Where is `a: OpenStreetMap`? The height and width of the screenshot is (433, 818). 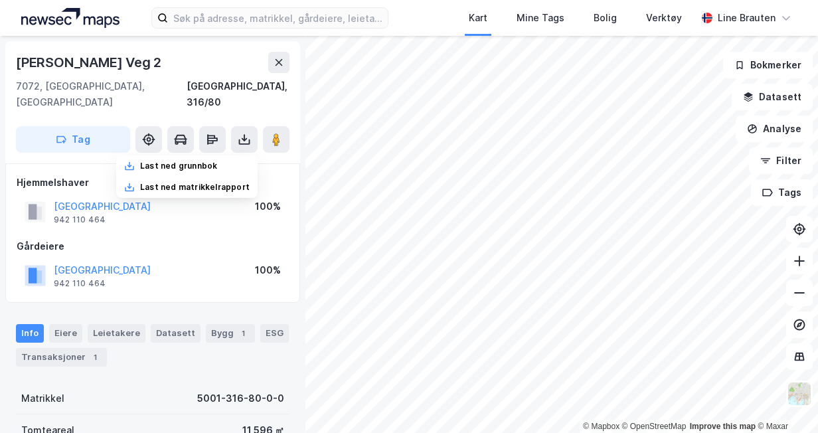
a: OpenStreetMap is located at coordinates (654, 426).